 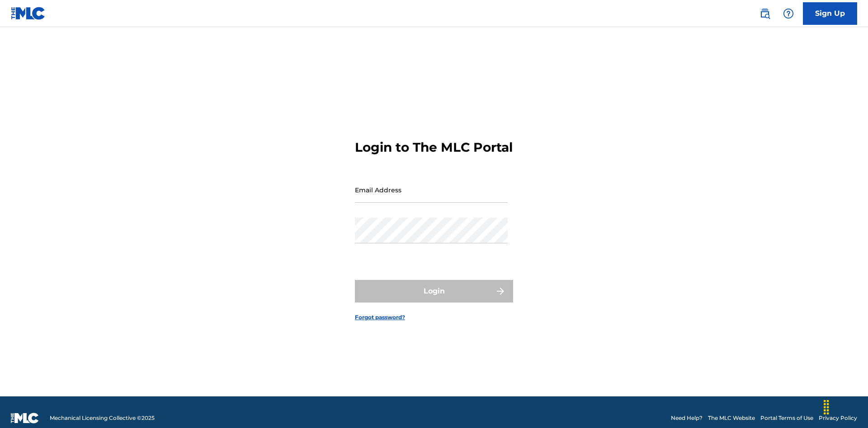 I want to click on img: search, so click(x=765, y=14).